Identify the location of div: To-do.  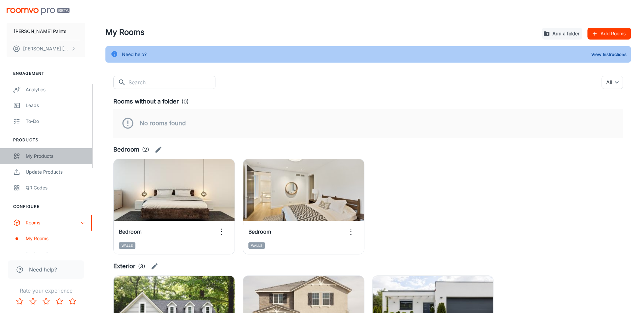
(55, 121).